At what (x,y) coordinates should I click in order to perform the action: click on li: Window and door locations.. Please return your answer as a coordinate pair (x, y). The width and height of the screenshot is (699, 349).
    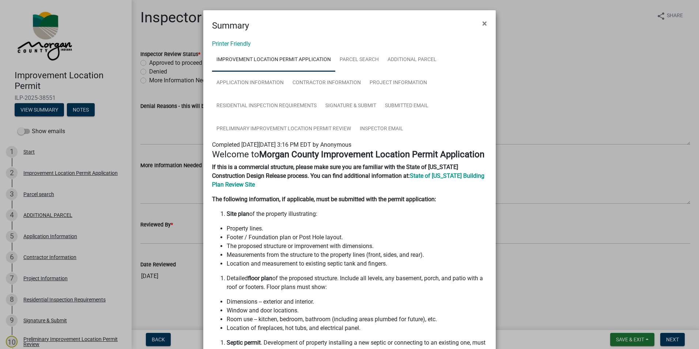
    Looking at the image, I should click on (357, 311).